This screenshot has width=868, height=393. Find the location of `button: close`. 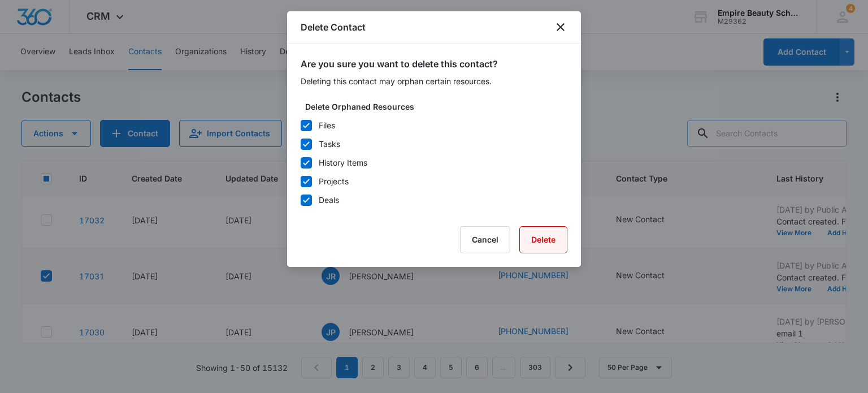

button: close is located at coordinates (560, 27).